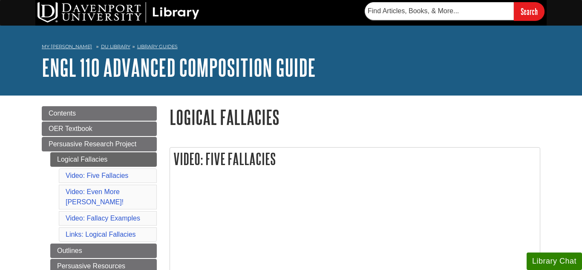 The height and width of the screenshot is (270, 582). What do you see at coordinates (70, 128) in the screenshot?
I see `span: OER Textbook` at bounding box center [70, 128].